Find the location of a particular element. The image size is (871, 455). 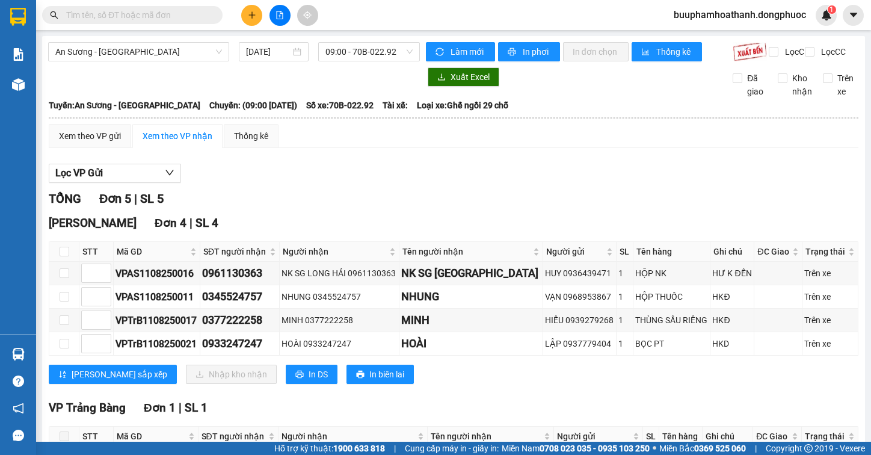

button: file-add is located at coordinates (280, 15).